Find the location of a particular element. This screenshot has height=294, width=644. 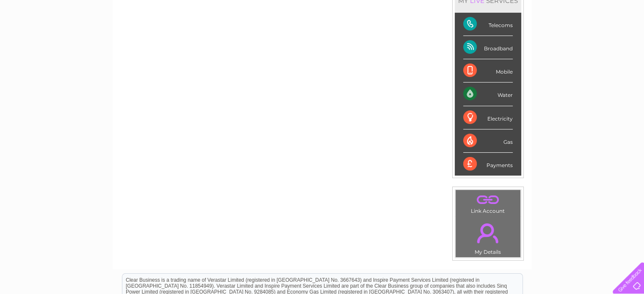

div: Mobile is located at coordinates (487, 71).